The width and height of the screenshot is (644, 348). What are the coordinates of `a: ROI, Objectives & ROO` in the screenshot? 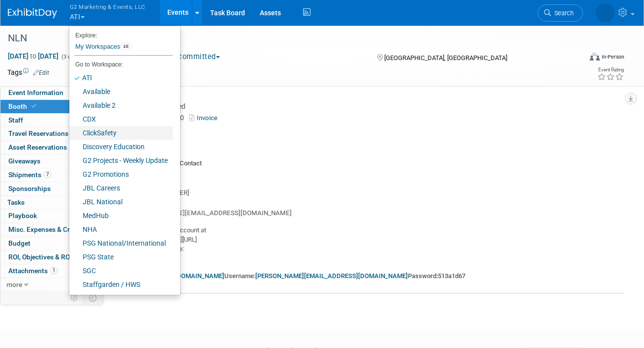 It's located at (52, 256).